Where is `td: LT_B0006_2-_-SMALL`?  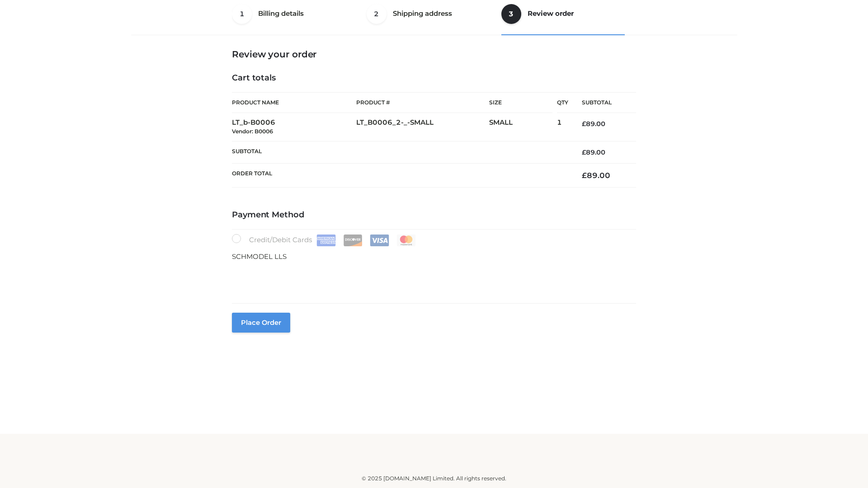 td: LT_B0006_2-_-SMALL is located at coordinates (422, 127).